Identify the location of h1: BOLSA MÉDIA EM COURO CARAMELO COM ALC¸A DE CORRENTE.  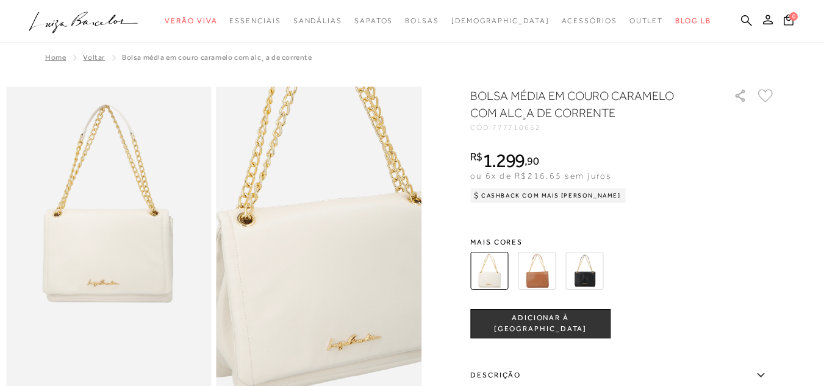
(584, 104).